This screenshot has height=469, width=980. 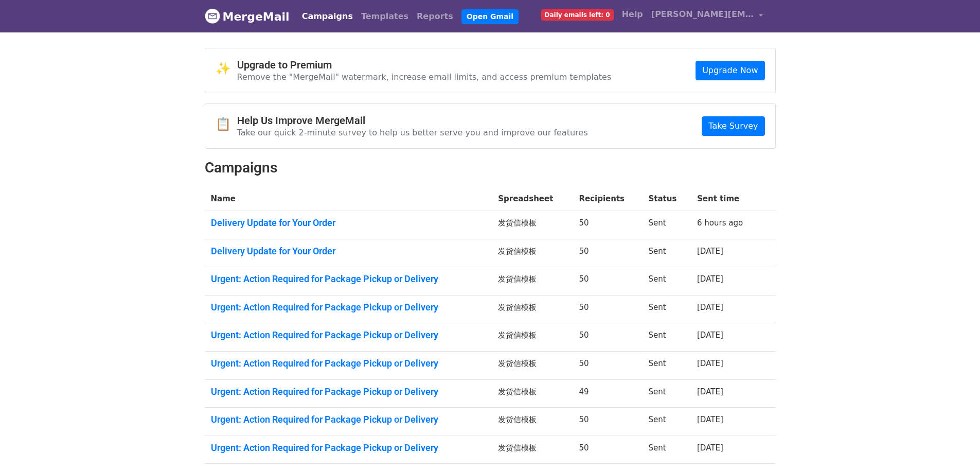 What do you see at coordinates (577, 15) in the screenshot?
I see `span: Daily emails left: 0` at bounding box center [577, 15].